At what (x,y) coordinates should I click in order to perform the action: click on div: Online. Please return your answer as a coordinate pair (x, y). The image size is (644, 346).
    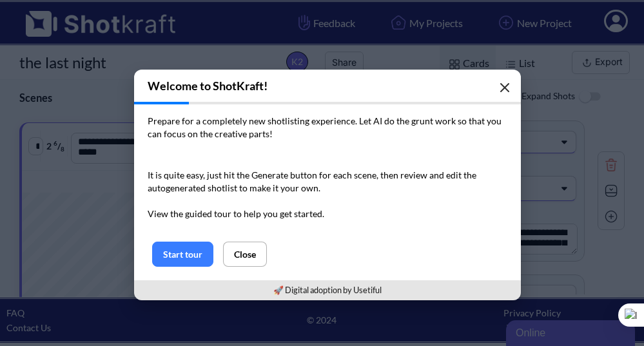
    Looking at the image, I should click on (65, 16).